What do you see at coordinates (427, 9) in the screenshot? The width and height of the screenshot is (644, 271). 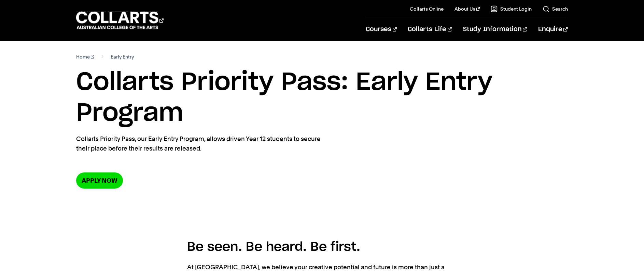 I see `a: Collarts Online` at bounding box center [427, 9].